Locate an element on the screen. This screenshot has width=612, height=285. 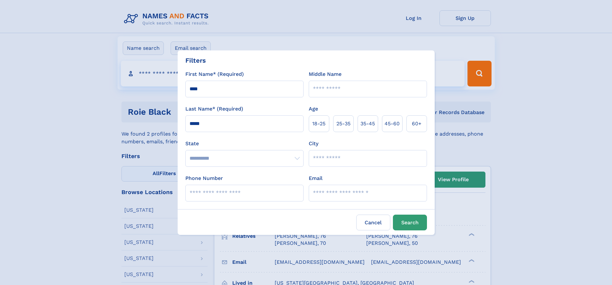
label: Cancel is located at coordinates (373, 222).